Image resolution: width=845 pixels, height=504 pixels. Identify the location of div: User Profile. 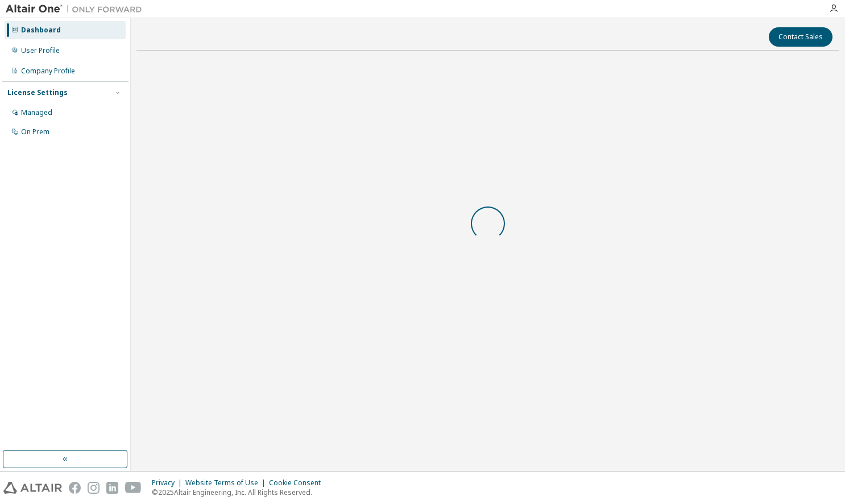
(40, 50).